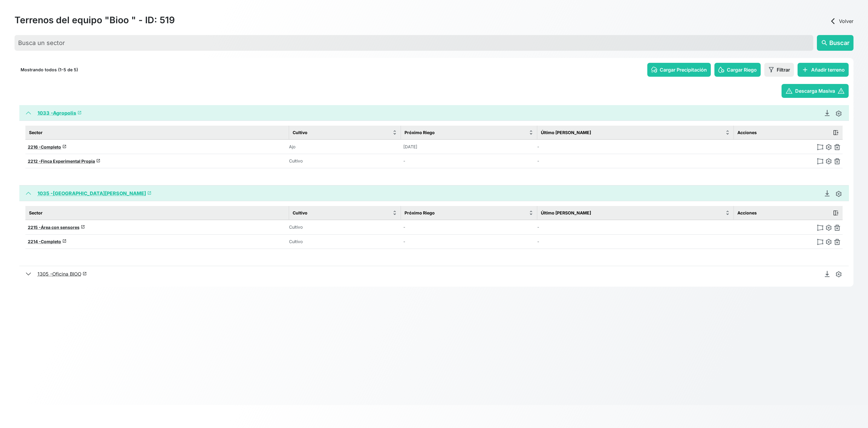 The image size is (868, 428). I want to click on button: Cargar Precipitación, so click(680, 70).